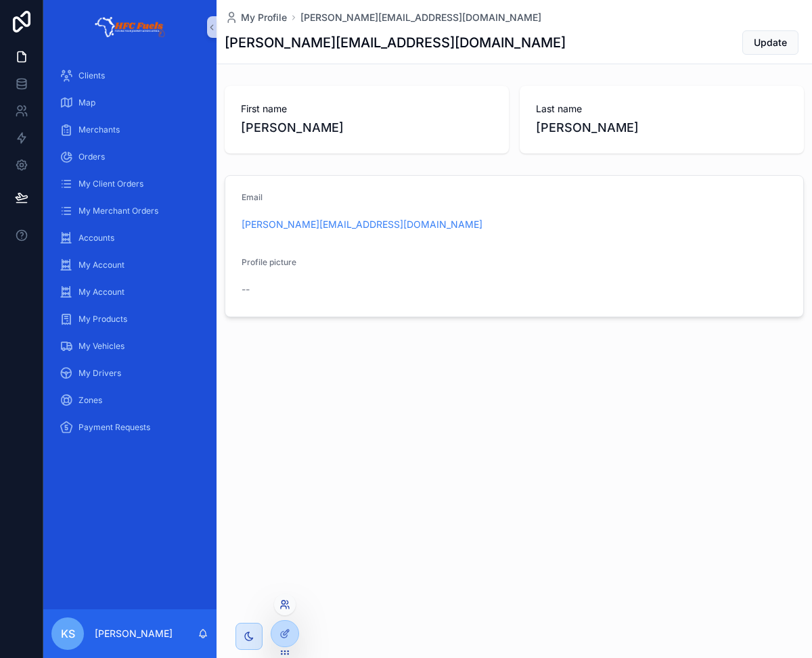 This screenshot has height=658, width=812. What do you see at coordinates (130, 238) in the screenshot?
I see `a: Accounts` at bounding box center [130, 238].